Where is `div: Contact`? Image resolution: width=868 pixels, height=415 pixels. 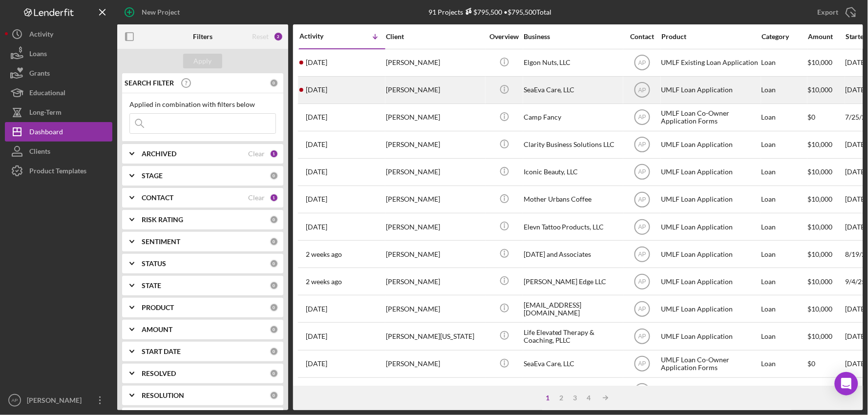
div: Contact is located at coordinates (642, 36).